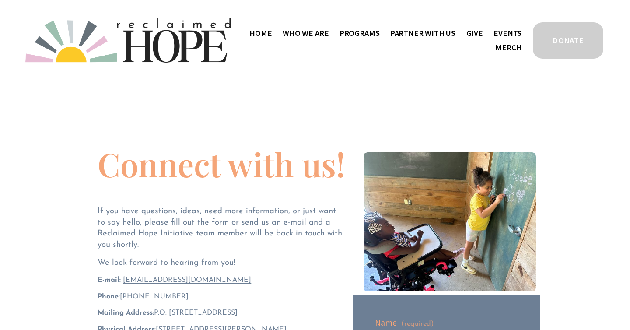 The image size is (630, 330). I want to click on span: We look forward to hearing from you!, so click(166, 262).